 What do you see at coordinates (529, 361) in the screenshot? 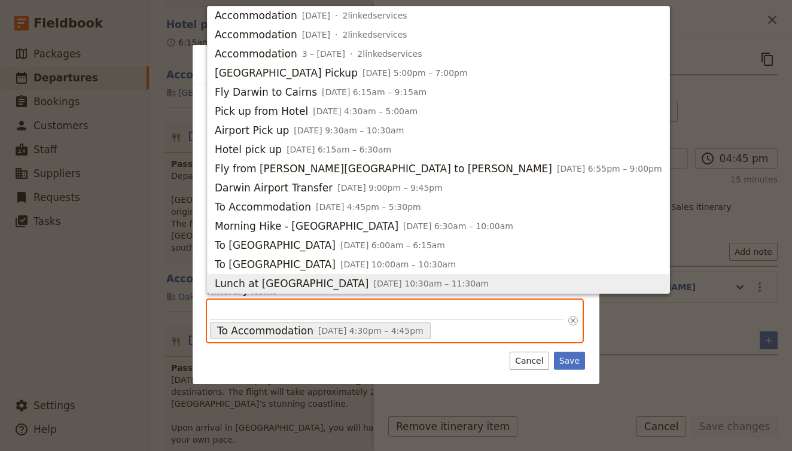
I see `button: Cancel` at bounding box center [529, 361].